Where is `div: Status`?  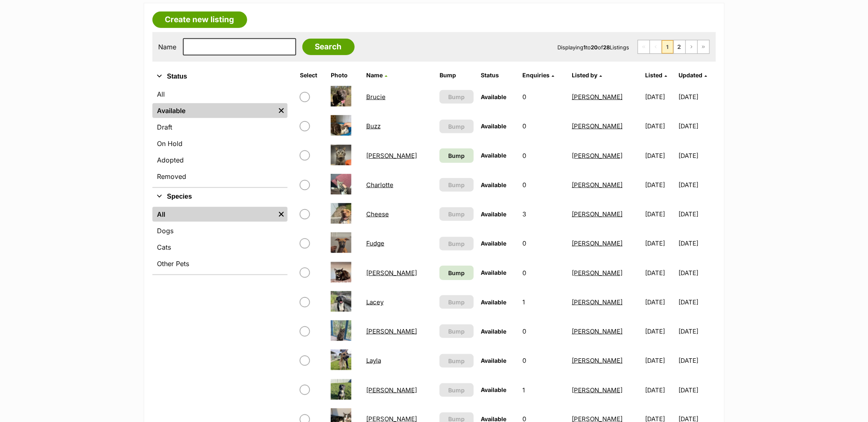
div: Status is located at coordinates (220, 136).